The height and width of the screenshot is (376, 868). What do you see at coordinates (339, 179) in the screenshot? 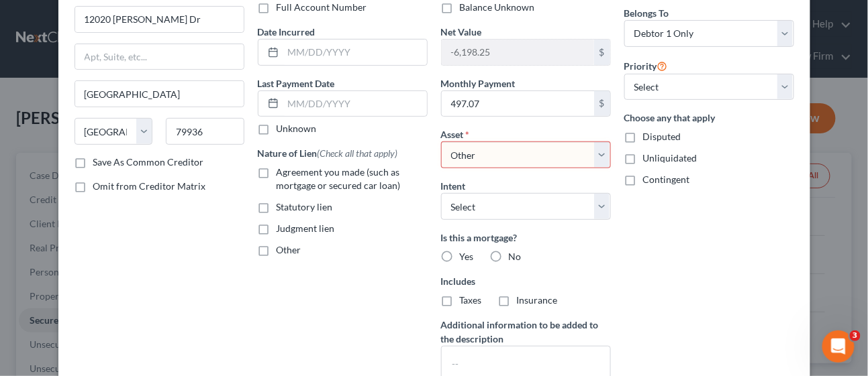
I see `span: Agreement you made (such as mortgage or secured car loan)` at bounding box center [339, 179].